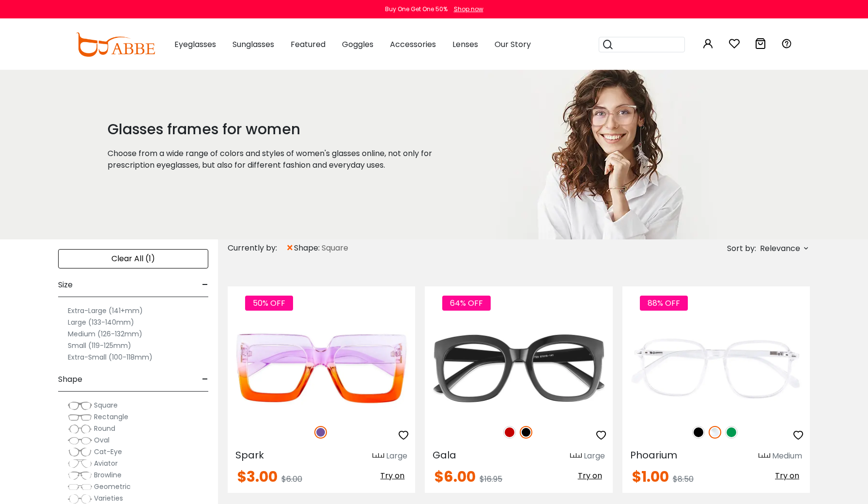  What do you see at coordinates (510, 432) in the screenshot?
I see `img: Red` at bounding box center [510, 432].